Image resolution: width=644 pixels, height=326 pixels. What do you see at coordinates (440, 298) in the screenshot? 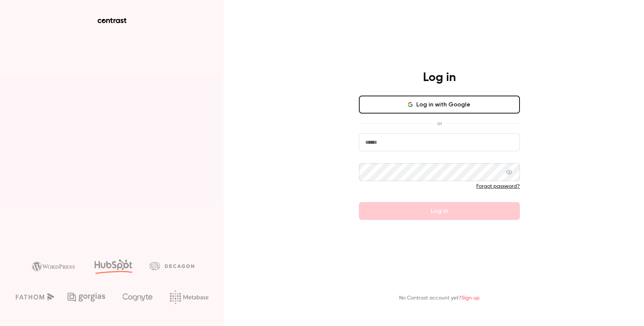
I see `p: No Contrast account yet?` at bounding box center [440, 298].